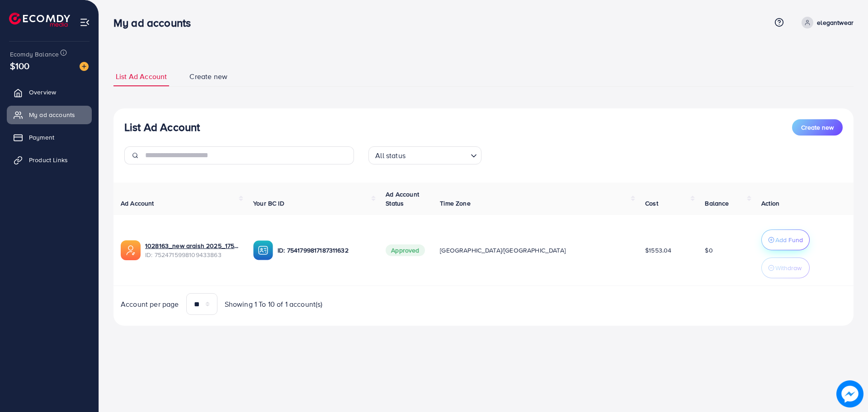 The image size is (868, 412). What do you see at coordinates (708, 250) in the screenshot?
I see `span: $0` at bounding box center [708, 250].